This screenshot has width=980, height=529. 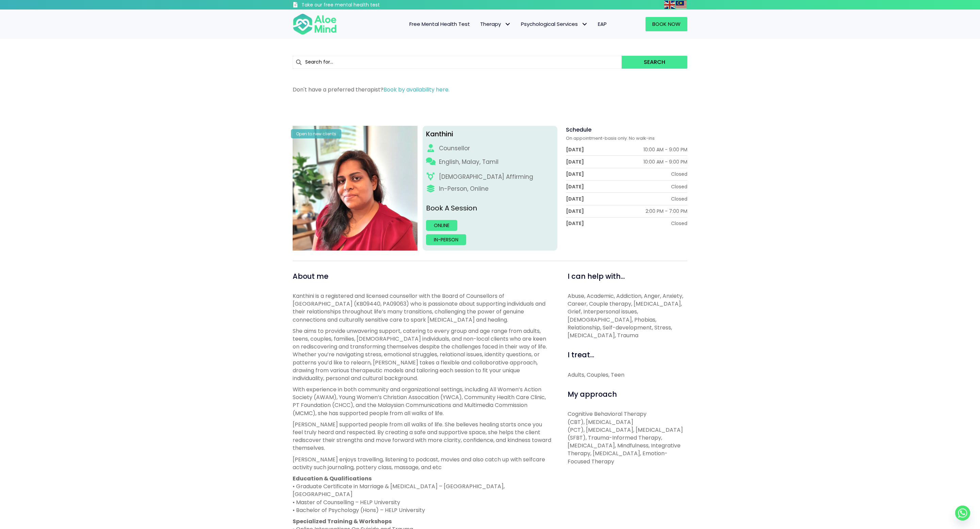 What do you see at coordinates (682, 4) in the screenshot?
I see `a: Malay` at bounding box center [682, 4].